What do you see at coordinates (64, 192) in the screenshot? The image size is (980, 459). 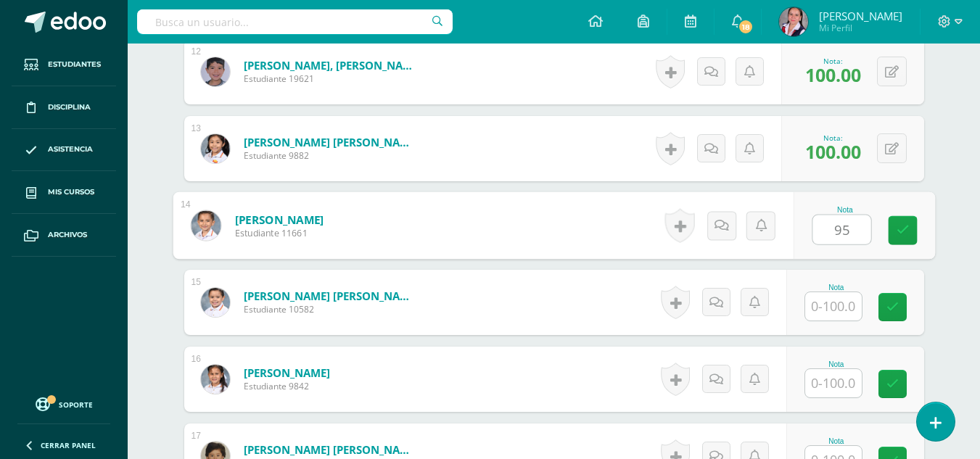 I see `a: Mis cursos` at bounding box center [64, 192].